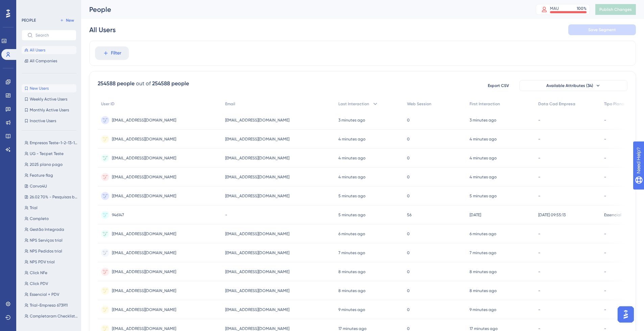  I want to click on time: 7 minutes ago, so click(483, 253).